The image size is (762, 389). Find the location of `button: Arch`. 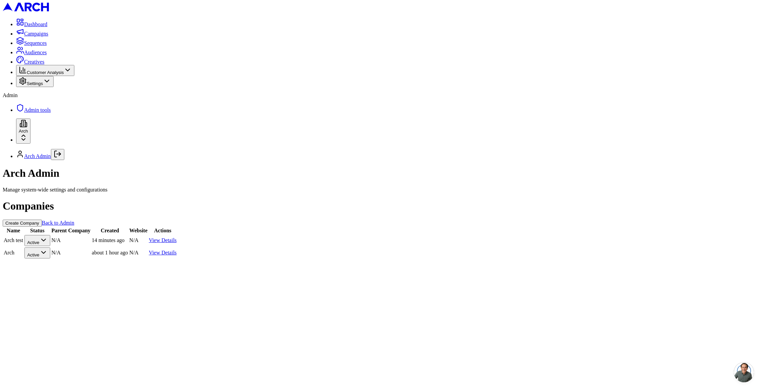

button: Arch is located at coordinates (23, 131).